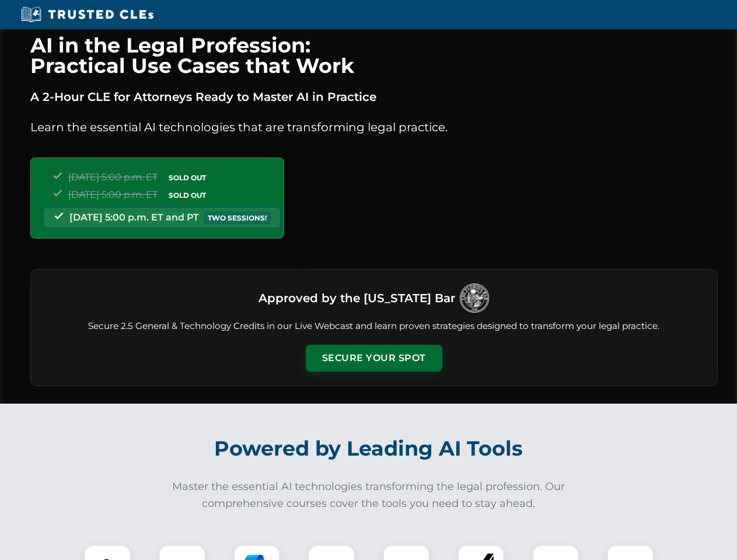 Image resolution: width=737 pixels, height=560 pixels. Describe the element at coordinates (374, 56) in the screenshot. I see `h1: AI in the Legal Profession: Practical Use Cases that Work` at that location.